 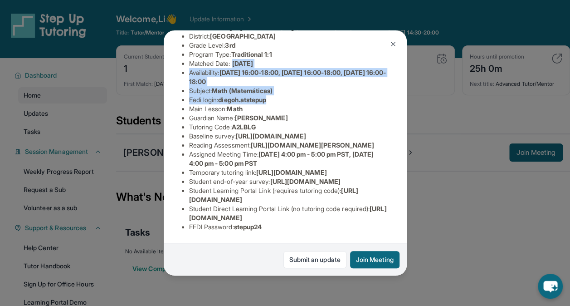 What do you see at coordinates (393, 44) in the screenshot?
I see `img: Close Icon` at bounding box center [393, 44].